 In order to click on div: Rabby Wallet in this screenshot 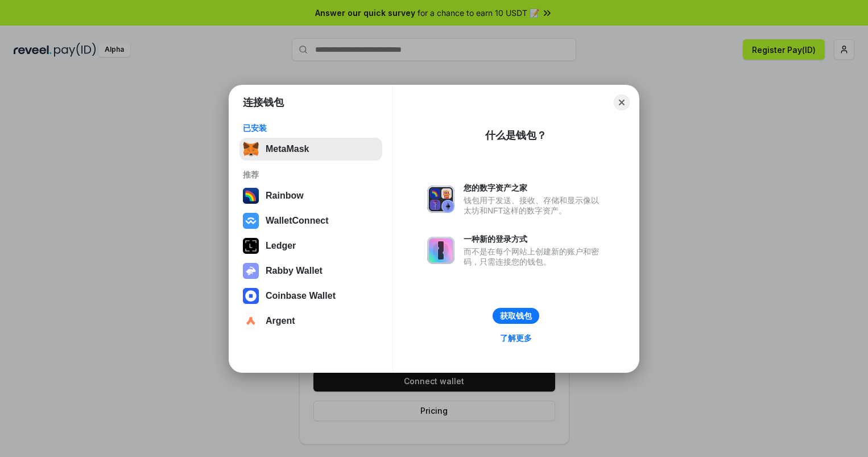, I will do `click(294, 271)`.